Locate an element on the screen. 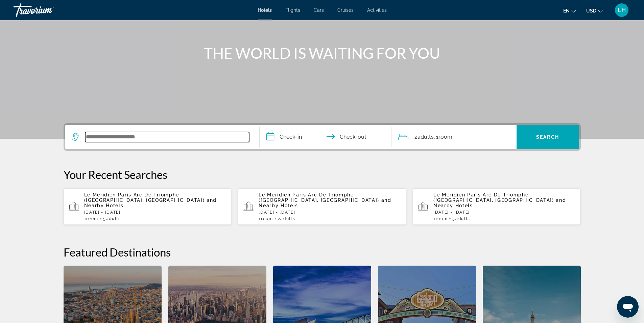 This screenshot has height=323, width=644. a: Cruises is located at coordinates (345, 10).